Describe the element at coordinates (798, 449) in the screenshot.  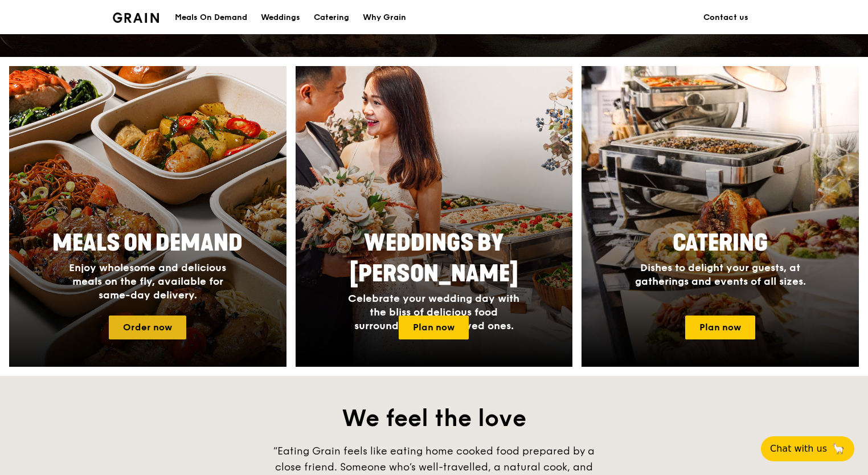
I see `span: Chat with us` at that location.